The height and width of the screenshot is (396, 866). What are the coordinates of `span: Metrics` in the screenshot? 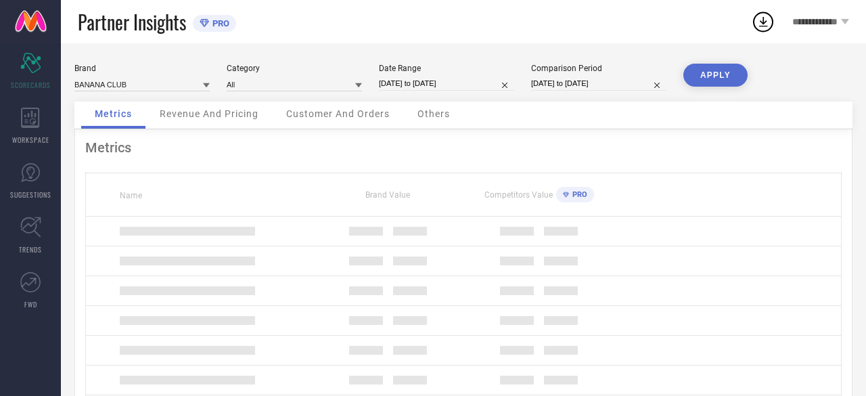 It's located at (113, 114).